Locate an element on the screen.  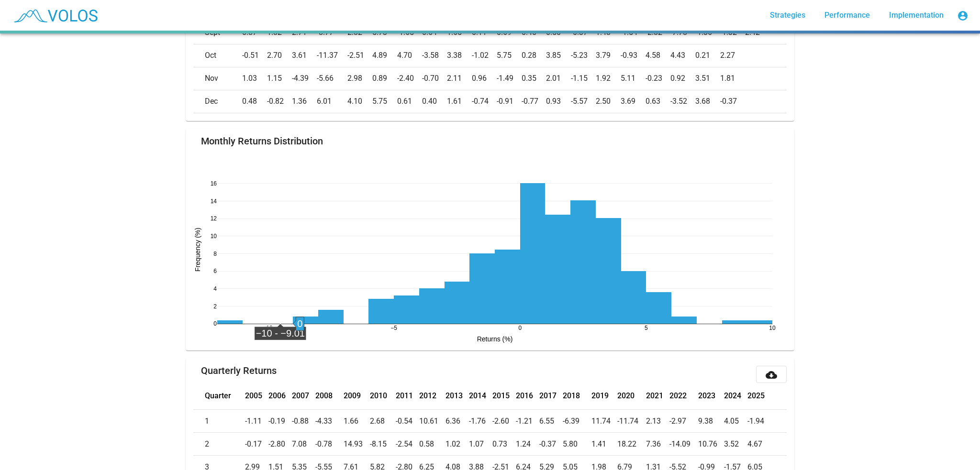
td: 2.70 is located at coordinates (279, 55).